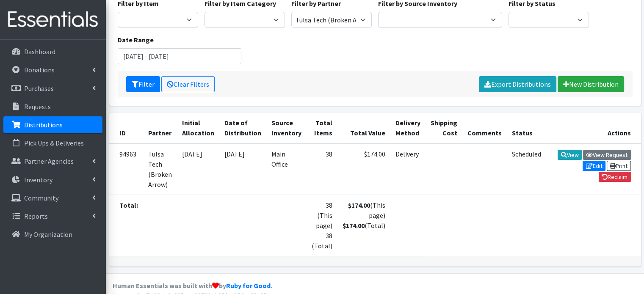 The height and width of the screenshot is (294, 644). What do you see at coordinates (53, 235) in the screenshot?
I see `a: My Organization` at bounding box center [53, 235].